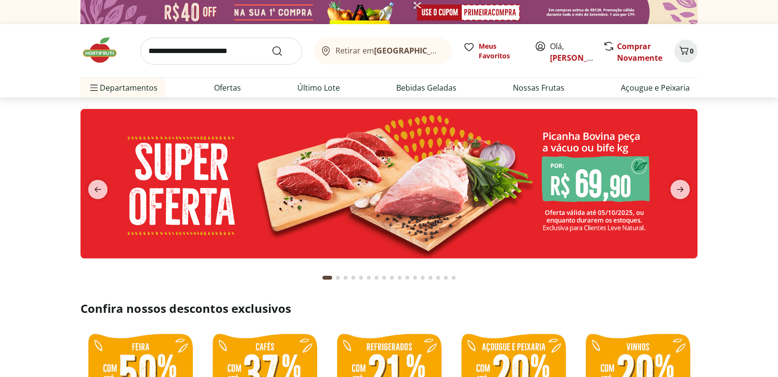 The height and width of the screenshot is (377, 778). Describe the element at coordinates (346, 278) in the screenshot. I see `button: Go to page 3 from fs-carousel` at that location.